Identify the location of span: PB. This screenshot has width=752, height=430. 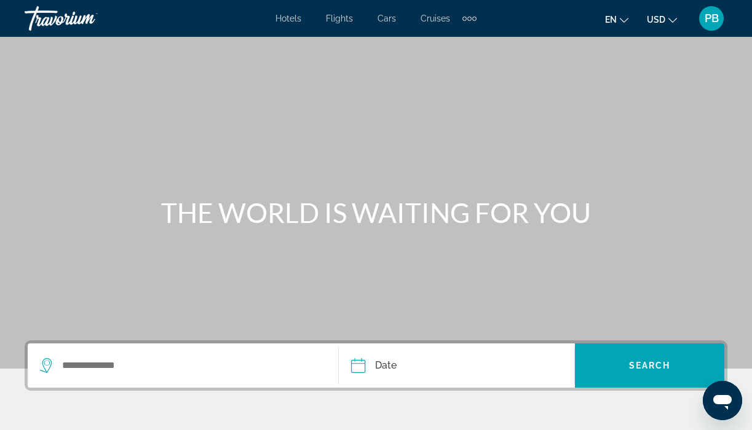
(711, 18).